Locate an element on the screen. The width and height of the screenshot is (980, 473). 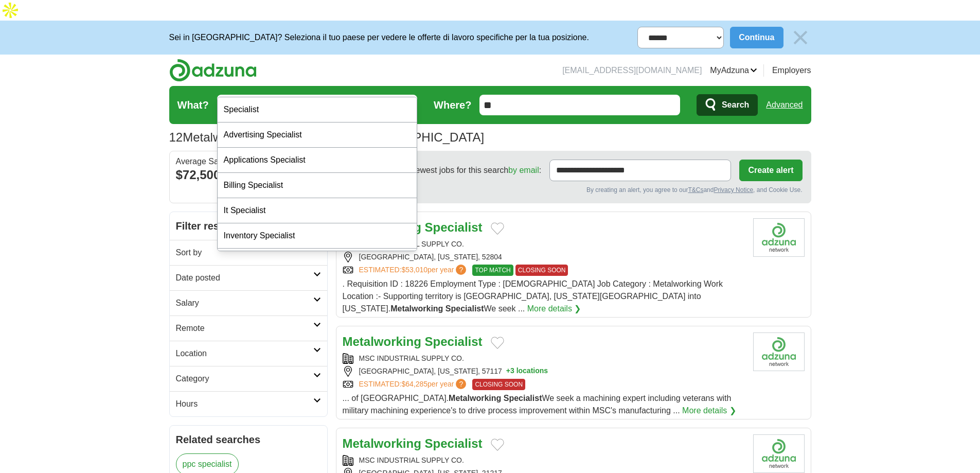
img: Adzuna logo is located at coordinates (213, 70).